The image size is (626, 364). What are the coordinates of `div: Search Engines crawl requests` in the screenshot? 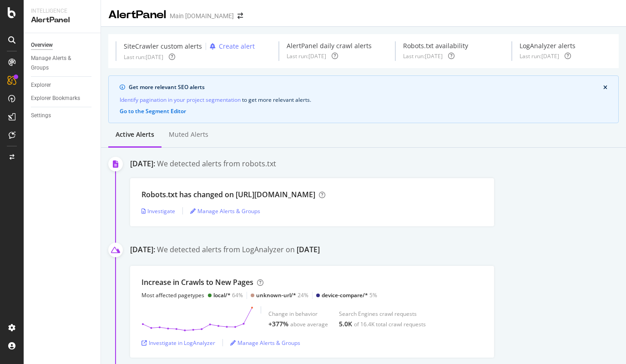 It's located at (382, 314).